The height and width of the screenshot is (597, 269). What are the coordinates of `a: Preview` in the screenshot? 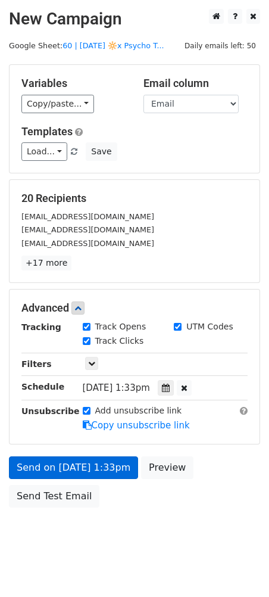 It's located at (167, 468).